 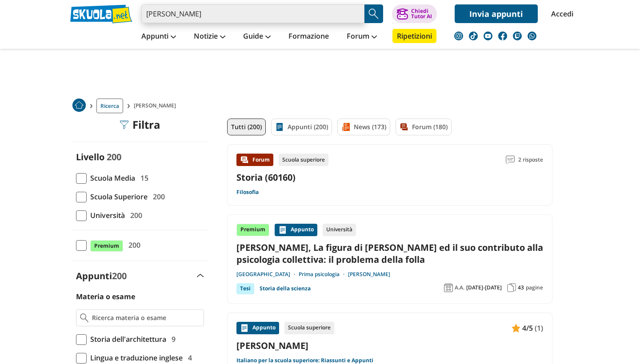 I want to click on a: Formazione, so click(x=308, y=37).